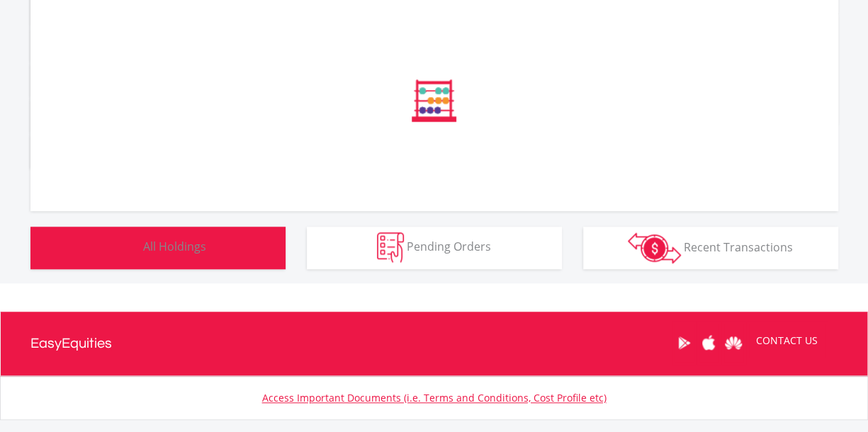 The height and width of the screenshot is (432, 868). Describe the element at coordinates (390, 247) in the screenshot. I see `img: pending_instructions-wht.png` at that location.